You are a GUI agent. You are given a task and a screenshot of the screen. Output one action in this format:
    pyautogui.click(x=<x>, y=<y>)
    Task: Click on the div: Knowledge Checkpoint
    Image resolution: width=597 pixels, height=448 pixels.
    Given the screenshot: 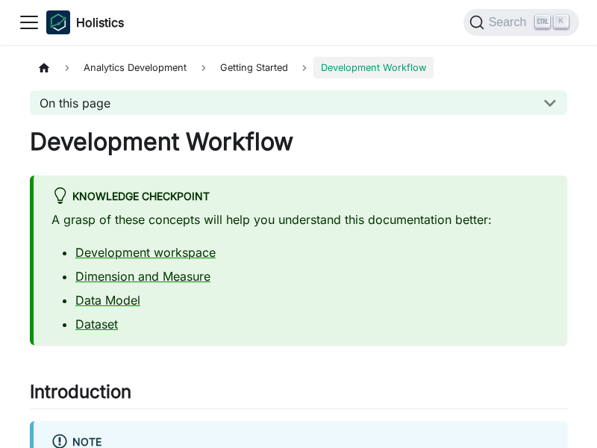 What is the action you would take?
    pyautogui.click(x=300, y=197)
    